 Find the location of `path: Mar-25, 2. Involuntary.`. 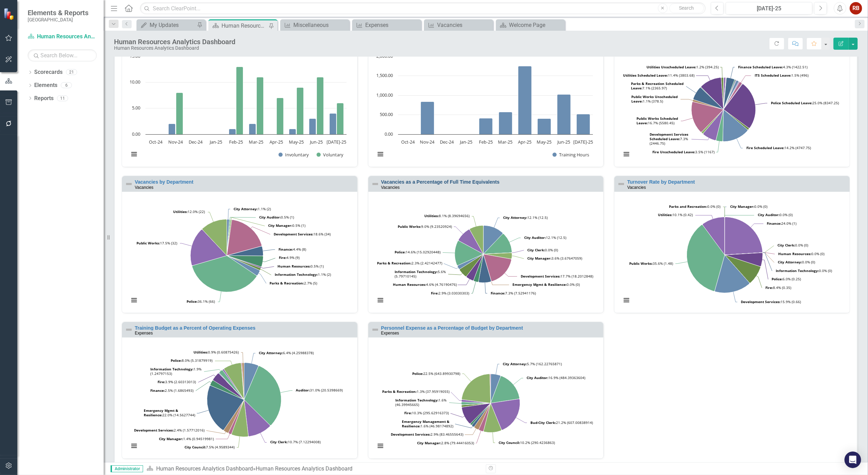

path: Mar-25, 2. Involuntary. is located at coordinates (252, 129).